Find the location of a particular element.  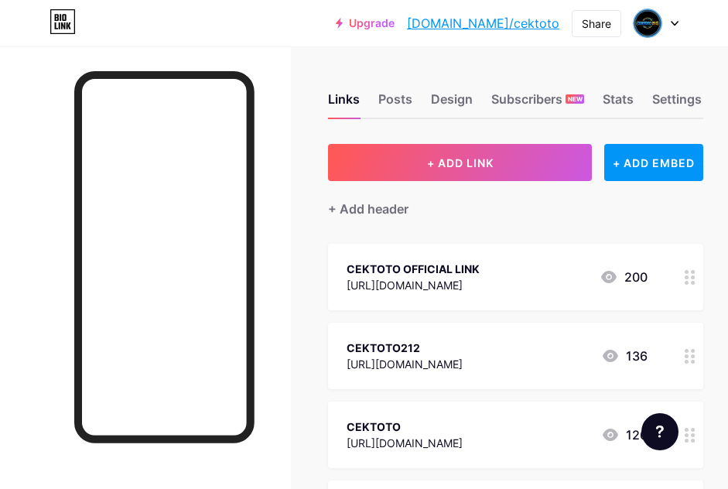

img: Cek Toto is located at coordinates (648, 23).